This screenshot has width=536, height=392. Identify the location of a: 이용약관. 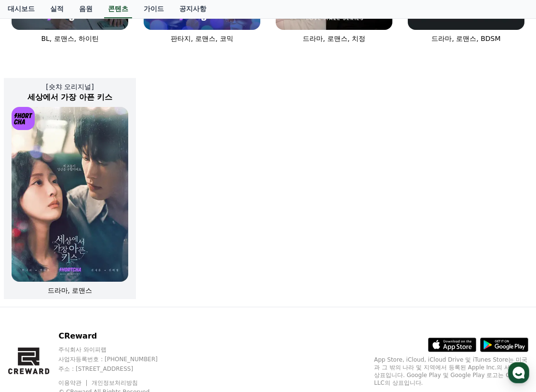
(73, 383).